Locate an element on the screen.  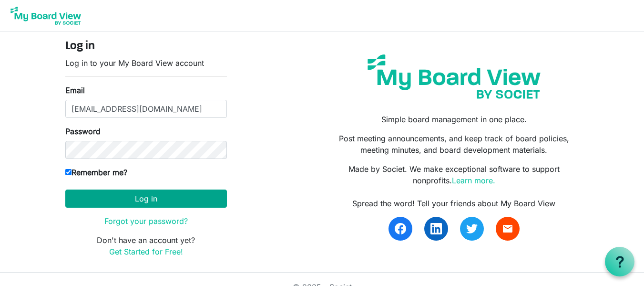
label: Email is located at coordinates (75, 90).